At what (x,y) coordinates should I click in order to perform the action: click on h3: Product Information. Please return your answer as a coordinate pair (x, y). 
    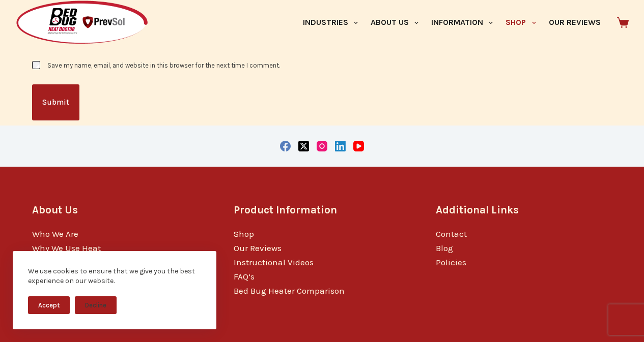
    Looking at the image, I should click on (322, 210).